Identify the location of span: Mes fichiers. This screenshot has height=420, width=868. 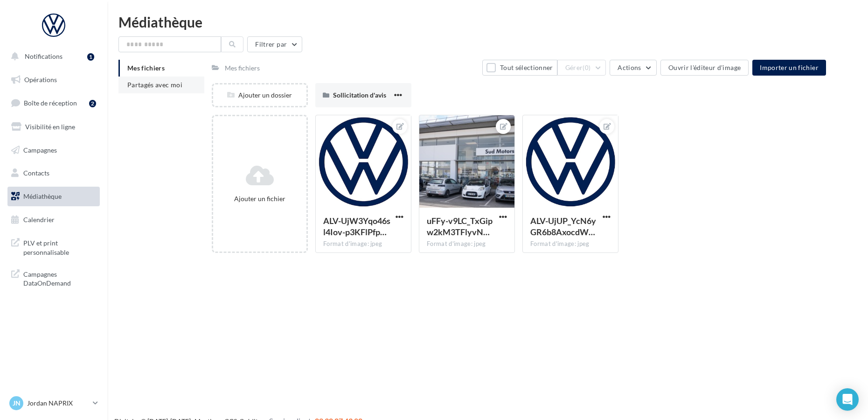
(146, 68).